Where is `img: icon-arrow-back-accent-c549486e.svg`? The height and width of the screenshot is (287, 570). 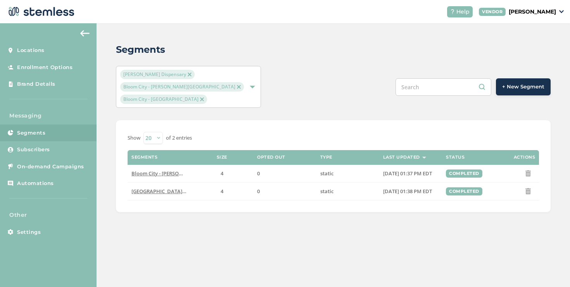
img: icon-arrow-back-accent-c549486e.svg is located at coordinates (85, 33).